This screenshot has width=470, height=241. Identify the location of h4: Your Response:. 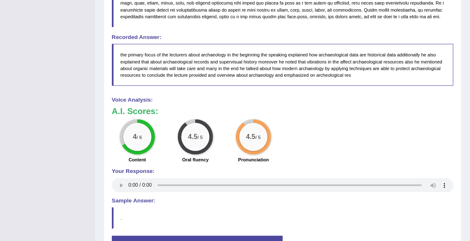
(283, 171).